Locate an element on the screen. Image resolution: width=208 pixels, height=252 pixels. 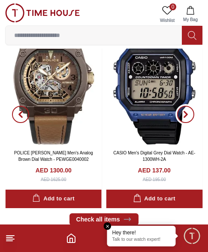
a: 0Wishlist is located at coordinates (167, 14).